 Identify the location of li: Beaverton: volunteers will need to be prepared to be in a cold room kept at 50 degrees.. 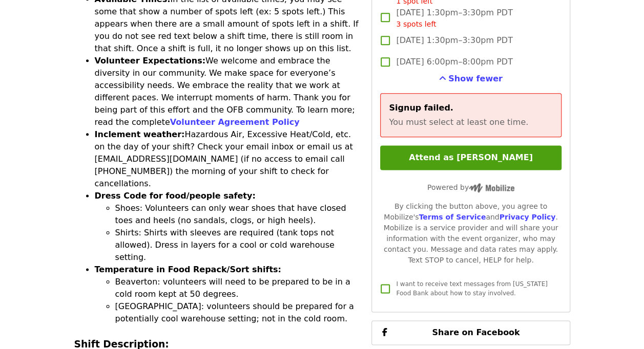
(237, 288).